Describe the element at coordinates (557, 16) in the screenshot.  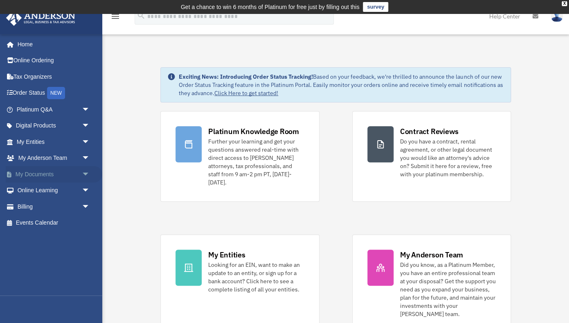
I see `img: User Pic` at that location.